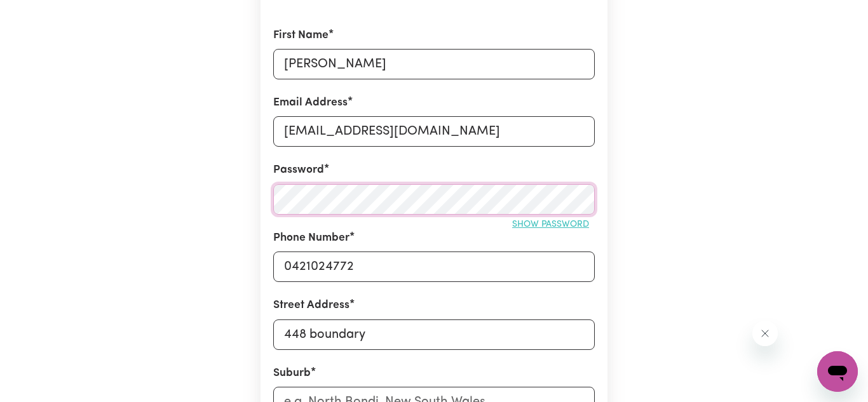 Image resolution: width=868 pixels, height=402 pixels. I want to click on label: Suburb, so click(292, 373).